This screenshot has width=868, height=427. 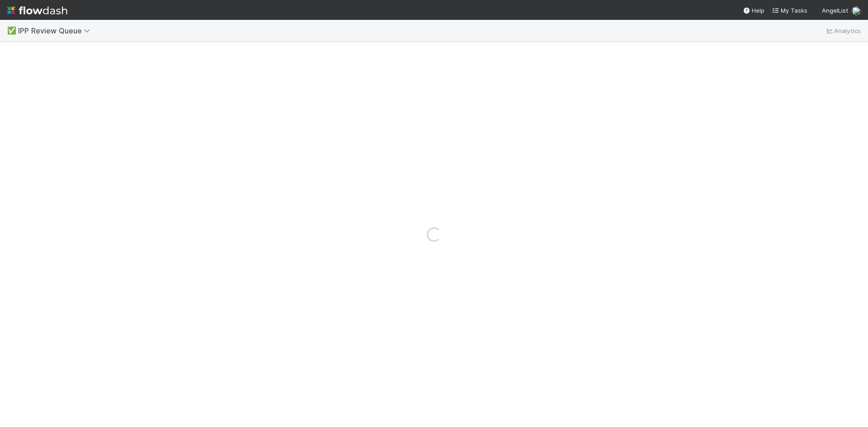 What do you see at coordinates (843, 31) in the screenshot?
I see `a: Analytics` at bounding box center [843, 31].